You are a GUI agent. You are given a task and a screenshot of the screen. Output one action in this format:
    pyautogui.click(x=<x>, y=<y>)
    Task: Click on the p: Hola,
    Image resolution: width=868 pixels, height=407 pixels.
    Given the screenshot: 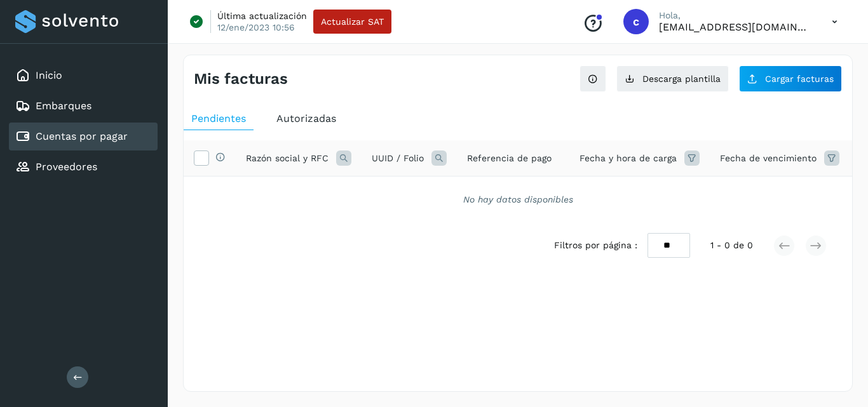 What is the action you would take?
    pyautogui.click(x=735, y=15)
    